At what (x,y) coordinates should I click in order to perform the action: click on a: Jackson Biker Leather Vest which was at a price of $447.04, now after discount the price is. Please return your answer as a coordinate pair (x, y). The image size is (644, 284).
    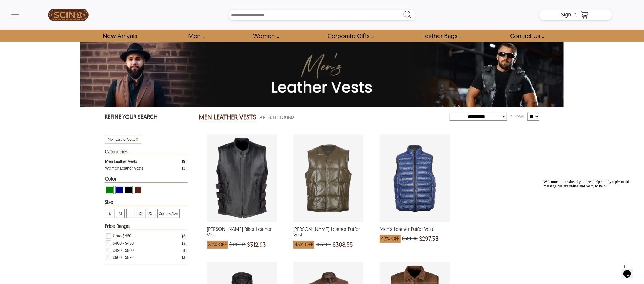
    Looking at the image, I should click on (242, 235).